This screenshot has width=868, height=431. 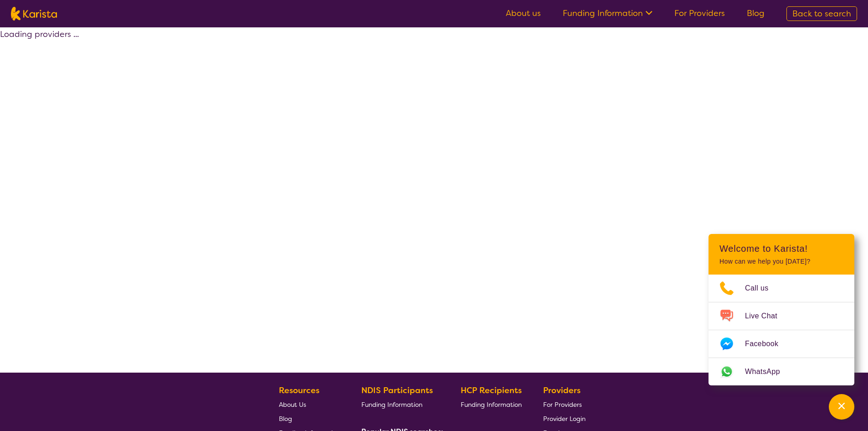 What do you see at coordinates (767, 316) in the screenshot?
I see `span: Live Chat` at bounding box center [767, 316].